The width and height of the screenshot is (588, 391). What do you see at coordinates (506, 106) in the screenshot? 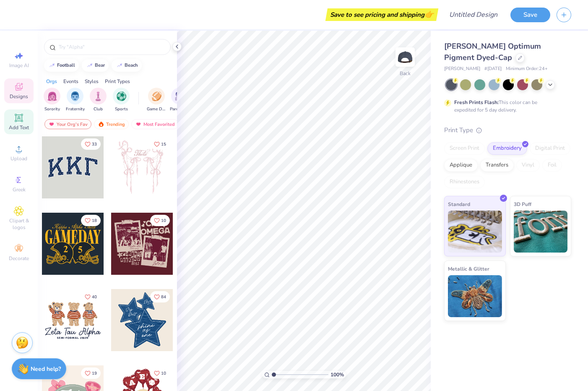
I see `div: This color can be expedited for 5 day delivery.` at bounding box center [506, 106].